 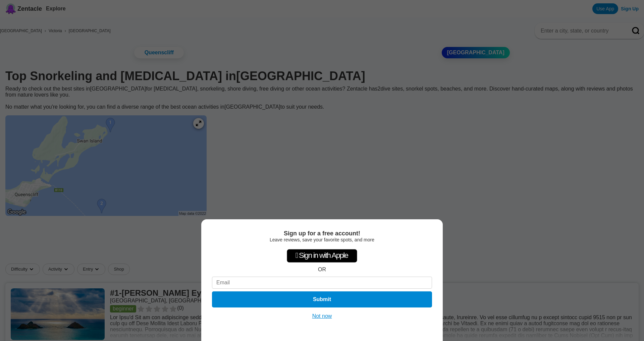 I want to click on button: Submit, so click(x=322, y=299).